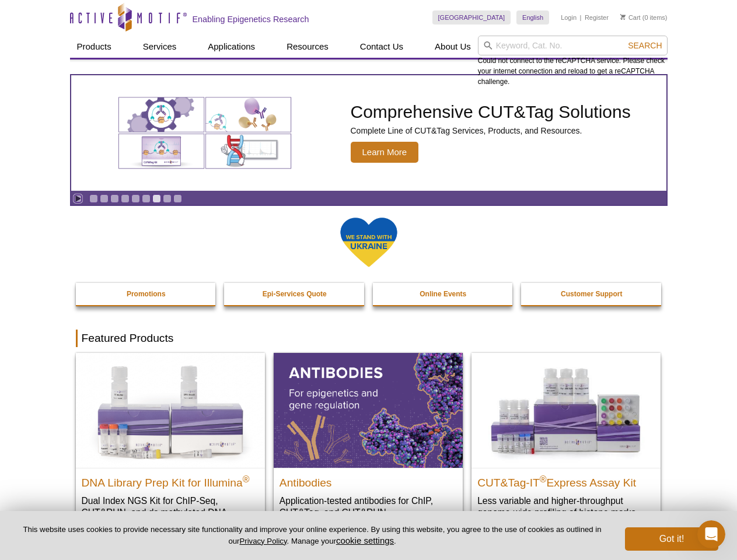 This screenshot has width=737, height=560. What do you see at coordinates (170, 447) in the screenshot?
I see `a: DNA Library Prep Kit for Illumina DNA Library Prep Kit for Illumina® Dual Index NGS Kit for ChIP-...` at bounding box center [170, 447].